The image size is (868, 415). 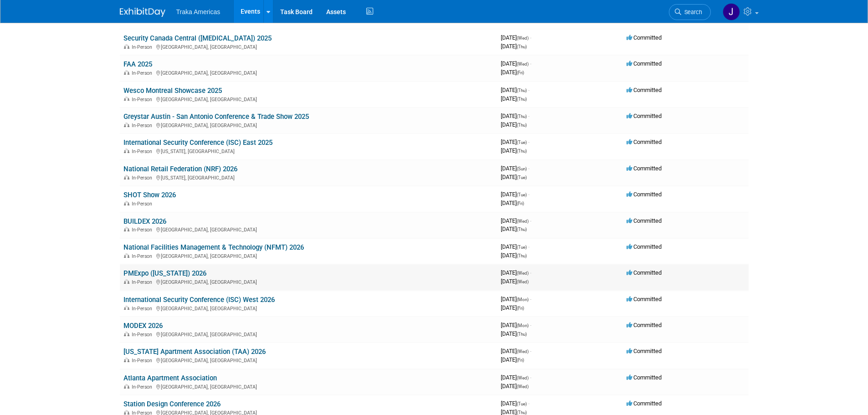 I want to click on img: ExhibitDay, so click(x=142, y=13).